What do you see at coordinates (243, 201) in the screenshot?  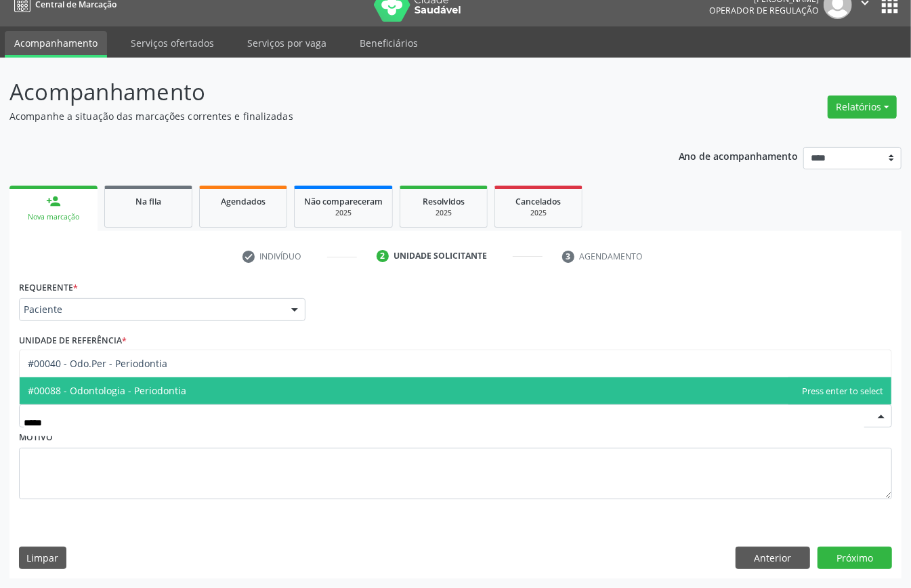 I see `span: Agendados` at bounding box center [243, 201].